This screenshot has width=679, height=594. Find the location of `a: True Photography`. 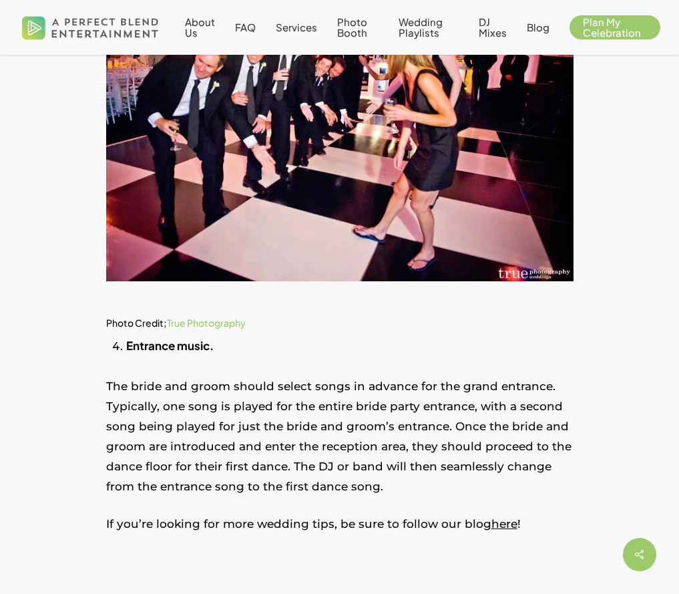

a: True Photography is located at coordinates (206, 322).